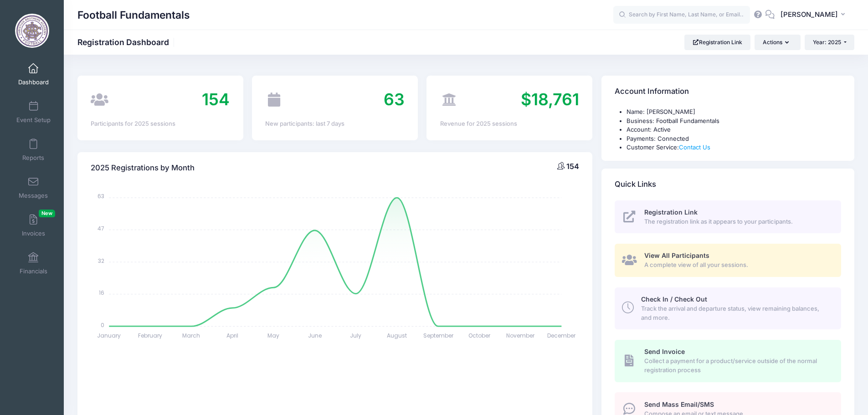  What do you see at coordinates (550, 99) in the screenshot?
I see `span: $18,761` at bounding box center [550, 99].